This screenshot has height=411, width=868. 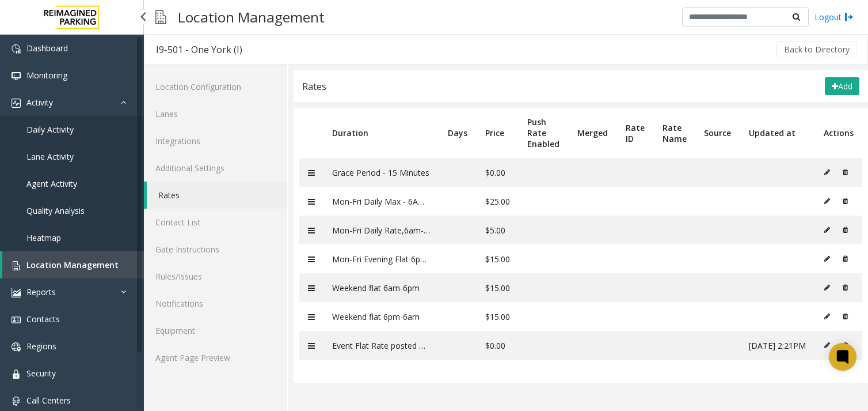 I want to click on th: Merged, so click(x=593, y=132).